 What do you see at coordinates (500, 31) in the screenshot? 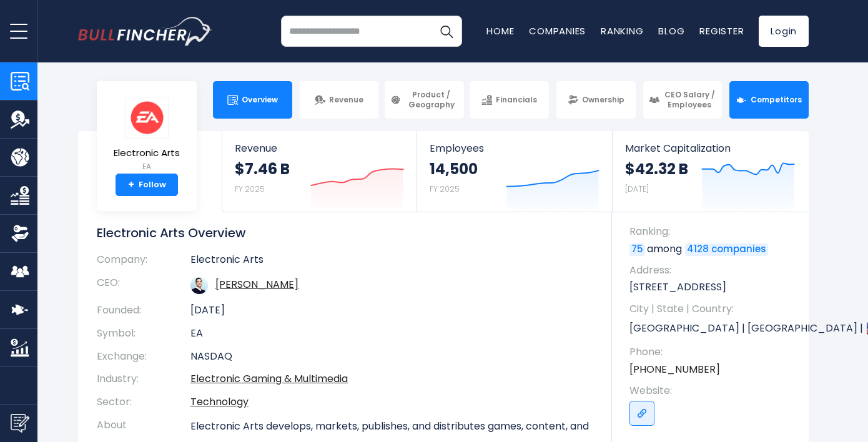
I see `a: Home` at bounding box center [500, 31].